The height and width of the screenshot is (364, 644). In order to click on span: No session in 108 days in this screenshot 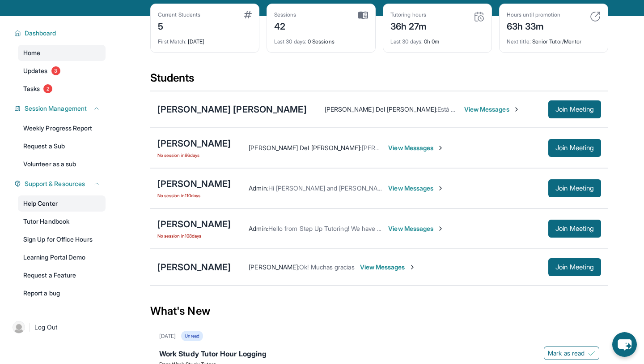, I will do `click(194, 236)`.